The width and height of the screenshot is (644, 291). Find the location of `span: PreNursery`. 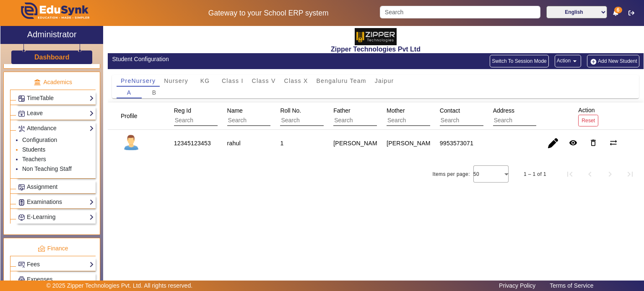

span: PreNursery is located at coordinates (138, 81).